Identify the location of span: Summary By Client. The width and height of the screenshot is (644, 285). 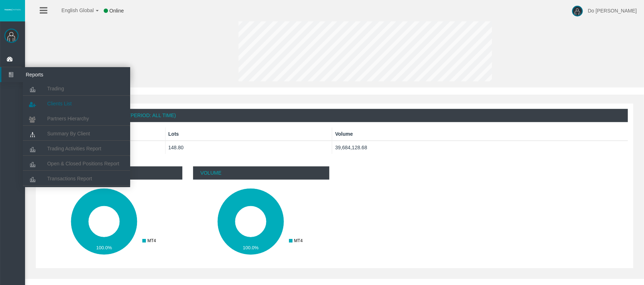
(69, 134).